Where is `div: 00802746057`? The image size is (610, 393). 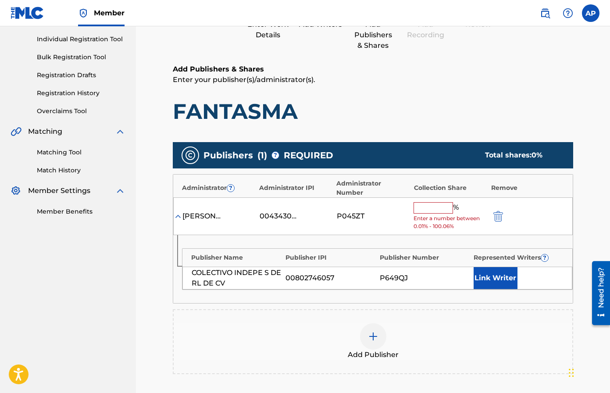 div: 00802746057 is located at coordinates (330, 278).